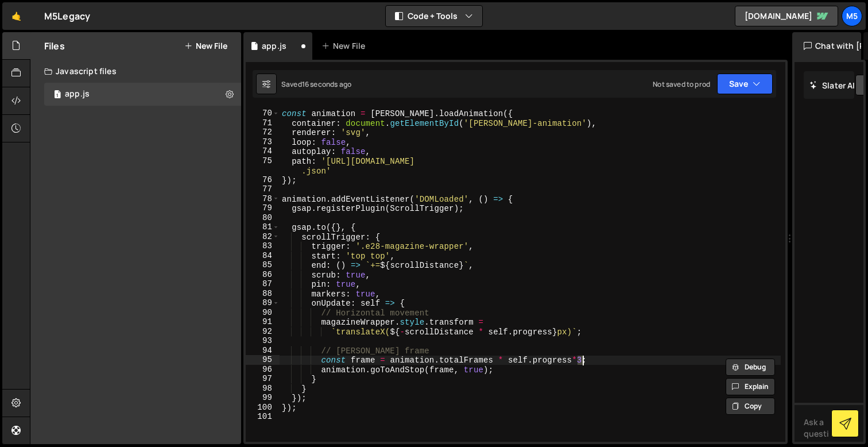 The image size is (868, 447). Describe the element at coordinates (751, 407) in the screenshot. I see `button: Copy` at that location.